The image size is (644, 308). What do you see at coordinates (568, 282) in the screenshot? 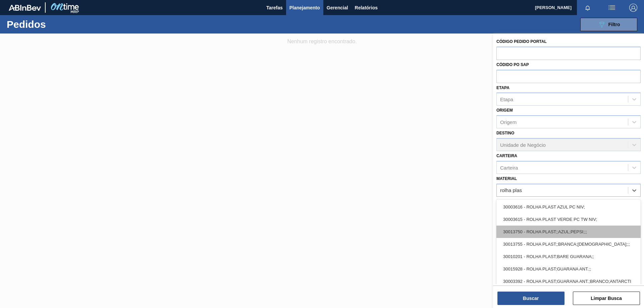
I see `div: 30003392 - ROLHA PLAST;GUARANA ANT.;BRANCO;ANTARCTI` at bounding box center [568, 282].